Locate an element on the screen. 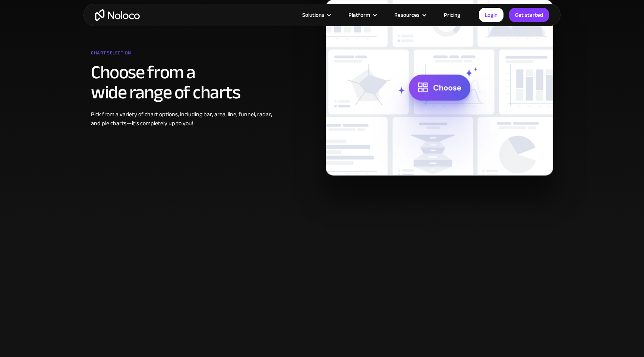 This screenshot has width=644, height=357. h2: Choose from a wide range of charts is located at coordinates (185, 83).